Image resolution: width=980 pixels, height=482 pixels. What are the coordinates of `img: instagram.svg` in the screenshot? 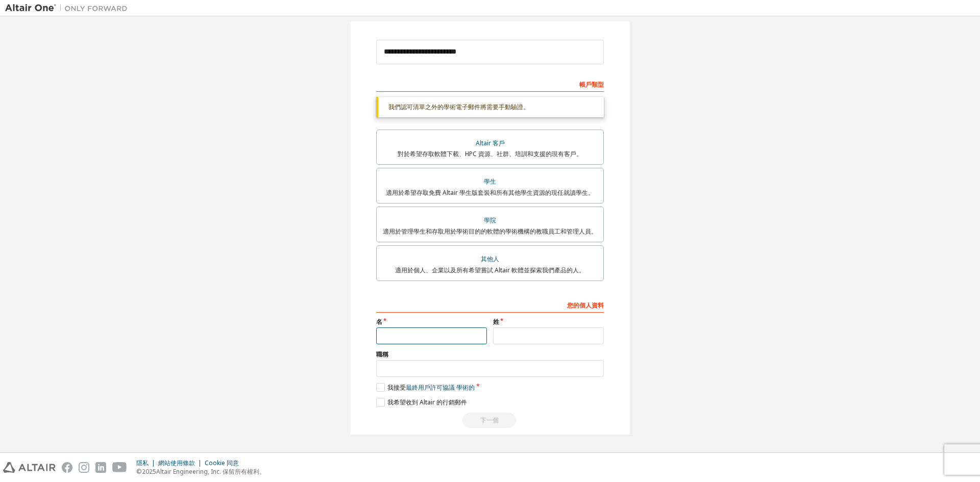 It's located at (84, 467).